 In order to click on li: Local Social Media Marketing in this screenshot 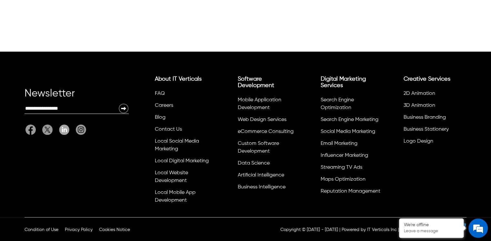, I will do `click(184, 146)`.